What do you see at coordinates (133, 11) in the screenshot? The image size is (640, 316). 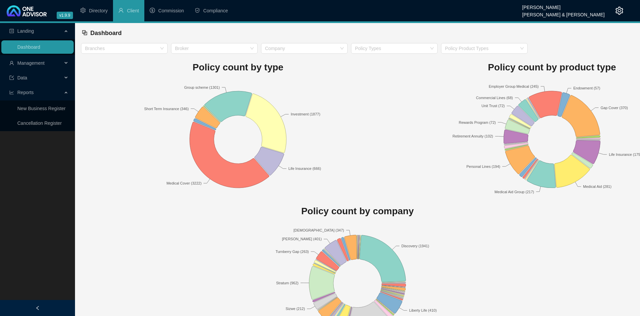 I see `span: Client` at bounding box center [133, 11].